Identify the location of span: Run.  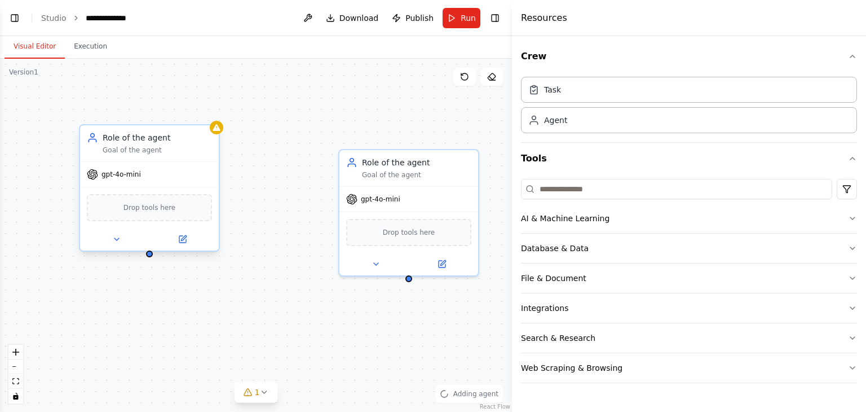
(468, 18).